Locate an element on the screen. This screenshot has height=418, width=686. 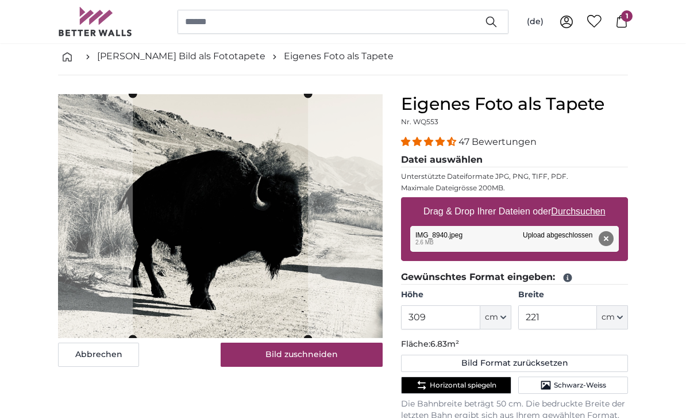
p: Fläche: is located at coordinates (514, 344).